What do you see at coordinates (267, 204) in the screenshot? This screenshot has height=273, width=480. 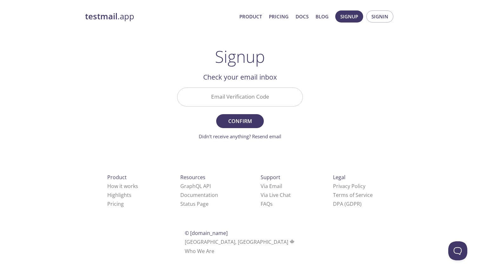 I see `a: FAQ` at bounding box center [267, 204].